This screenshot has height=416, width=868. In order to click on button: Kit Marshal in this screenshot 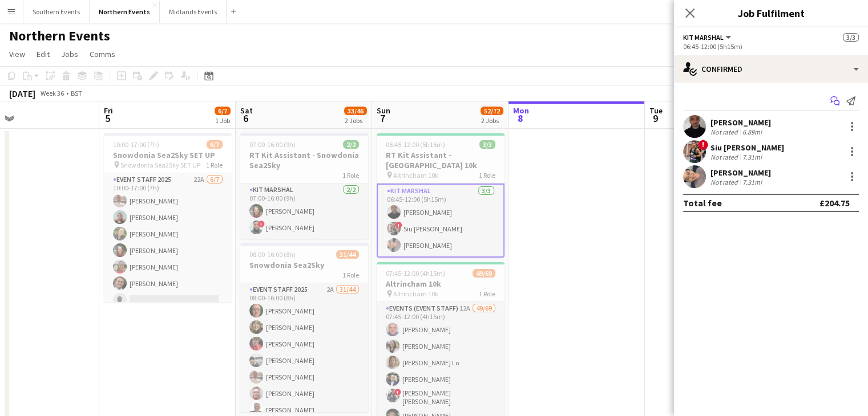, I will do `click(708, 37)`.